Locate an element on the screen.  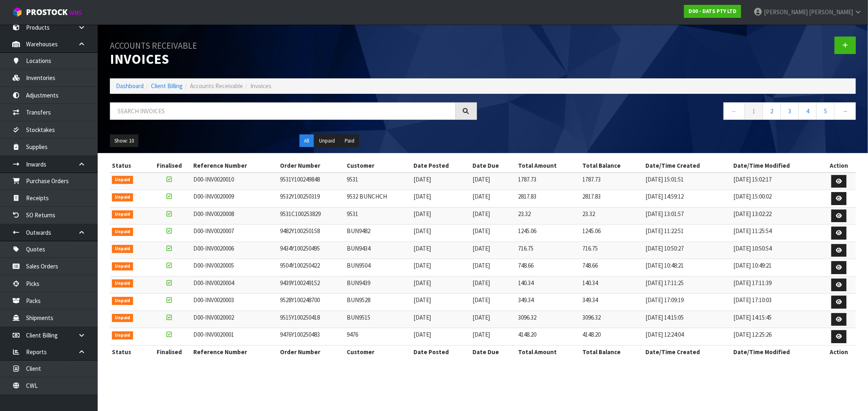
td: 9504Y100250422 is located at coordinates (311, 268).